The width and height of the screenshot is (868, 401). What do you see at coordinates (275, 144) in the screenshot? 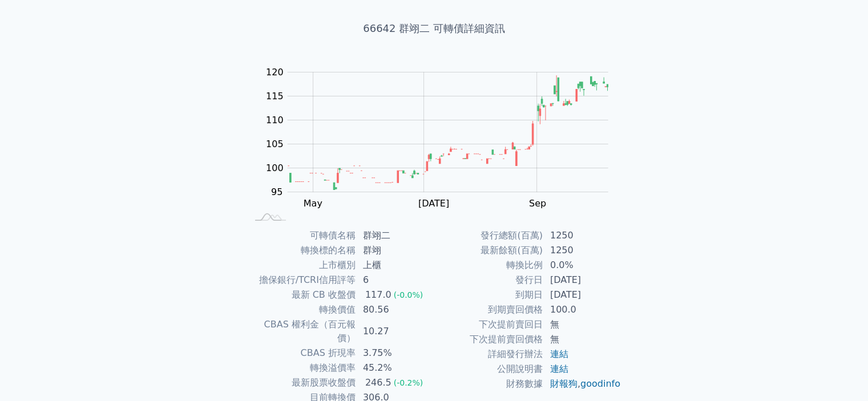
I see `tspan: 105` at bounding box center [275, 144].